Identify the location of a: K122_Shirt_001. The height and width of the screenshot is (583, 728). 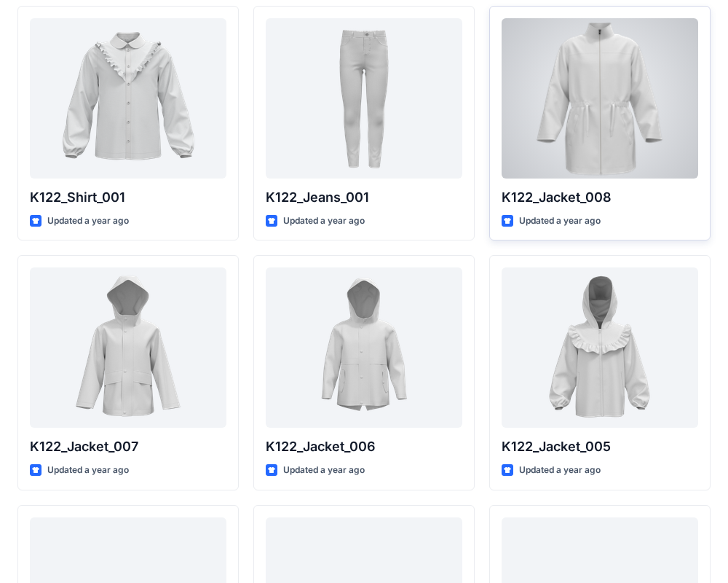
(128, 98).